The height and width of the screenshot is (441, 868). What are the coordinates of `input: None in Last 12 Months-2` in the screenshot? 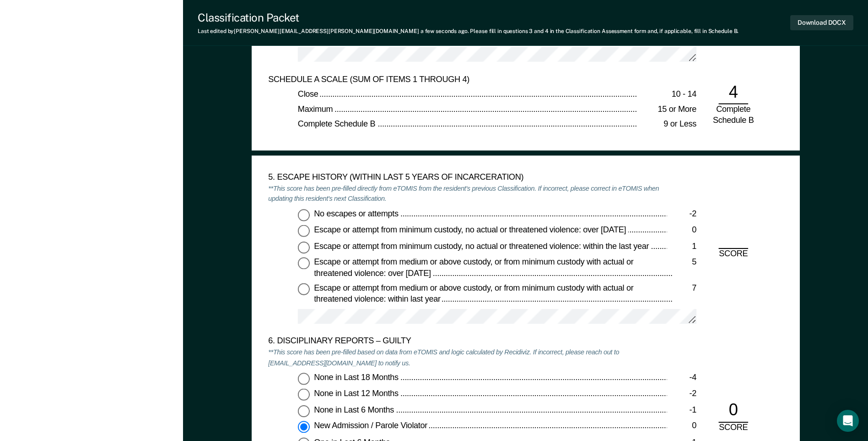 It's located at (304, 395).